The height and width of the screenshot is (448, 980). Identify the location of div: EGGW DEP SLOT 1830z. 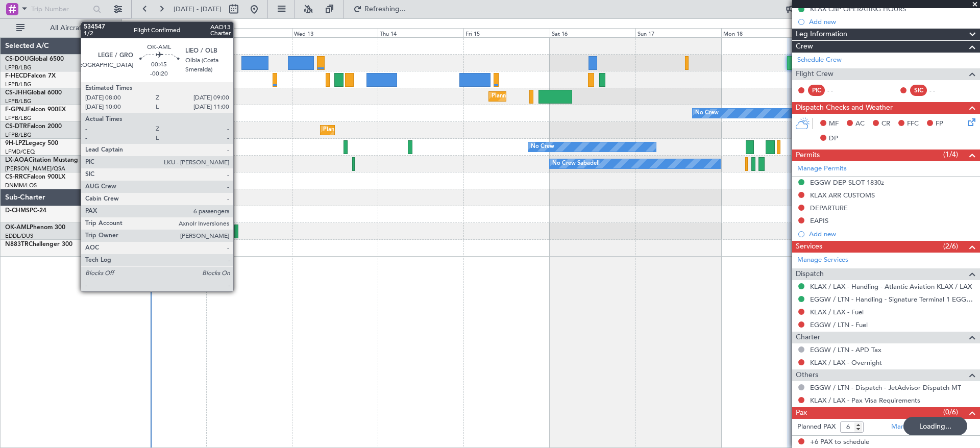
(847, 182).